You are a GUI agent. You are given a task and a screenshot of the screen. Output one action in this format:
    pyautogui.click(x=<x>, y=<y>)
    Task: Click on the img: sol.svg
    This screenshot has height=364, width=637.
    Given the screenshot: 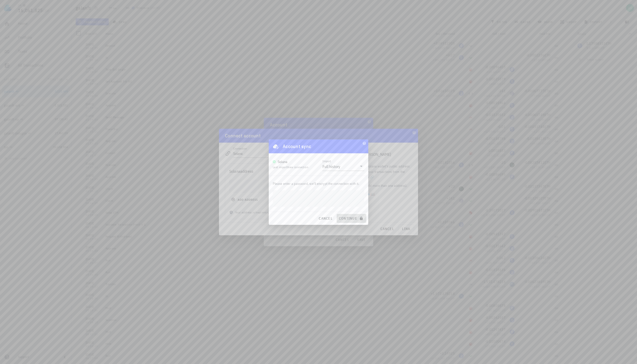 What is the action you would take?
    pyautogui.click(x=274, y=162)
    